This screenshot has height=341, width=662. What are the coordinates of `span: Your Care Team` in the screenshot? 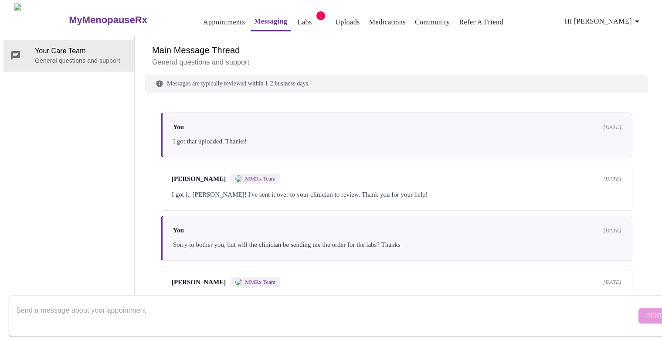 It's located at (81, 51).